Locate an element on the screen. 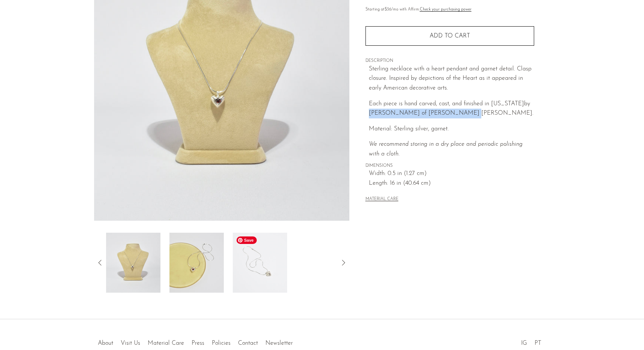 The image size is (644, 350). span: Material: Sterling silver, garnet. is located at coordinates (409, 129).